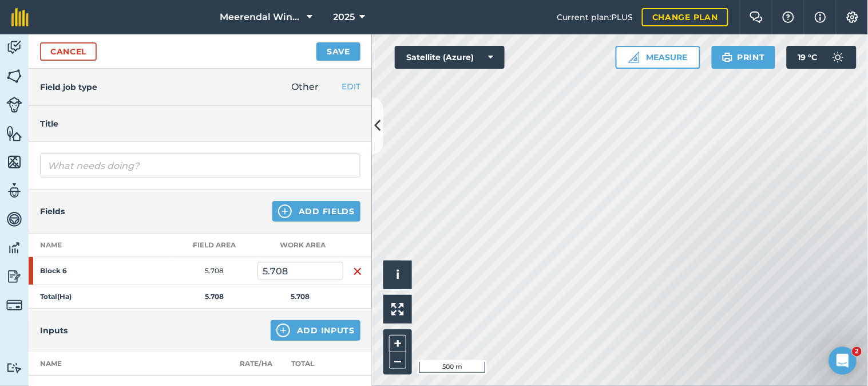 Image resolution: width=868 pixels, height=386 pixels. I want to click on th: Rate/ Ha, so click(256, 364).